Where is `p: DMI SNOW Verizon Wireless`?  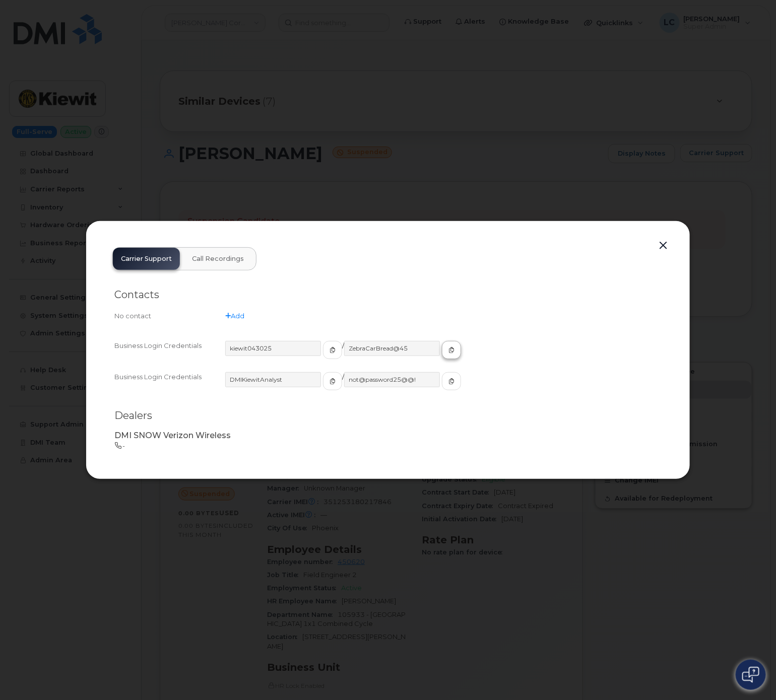 p: DMI SNOW Verizon Wireless is located at coordinates (388, 435).